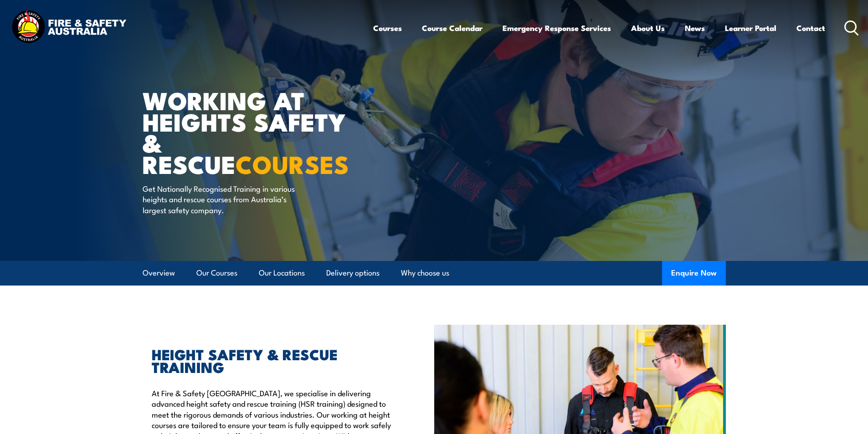 Image resolution: width=868 pixels, height=434 pixels. Describe the element at coordinates (452, 28) in the screenshot. I see `a: Course Calendar` at that location.